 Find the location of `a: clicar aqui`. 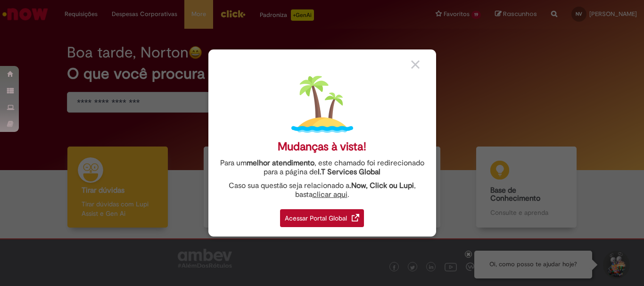

a: clicar aqui is located at coordinates (330, 192).